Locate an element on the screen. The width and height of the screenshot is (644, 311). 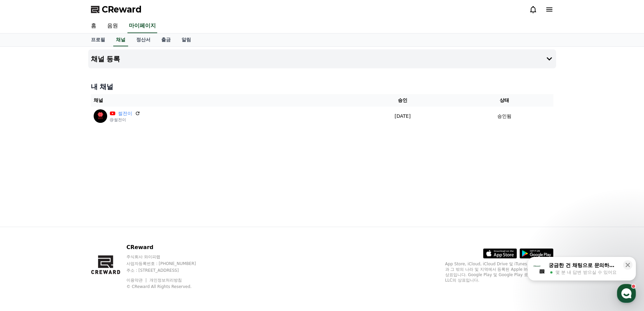
a: 마이페이지 is located at coordinates (142, 26).